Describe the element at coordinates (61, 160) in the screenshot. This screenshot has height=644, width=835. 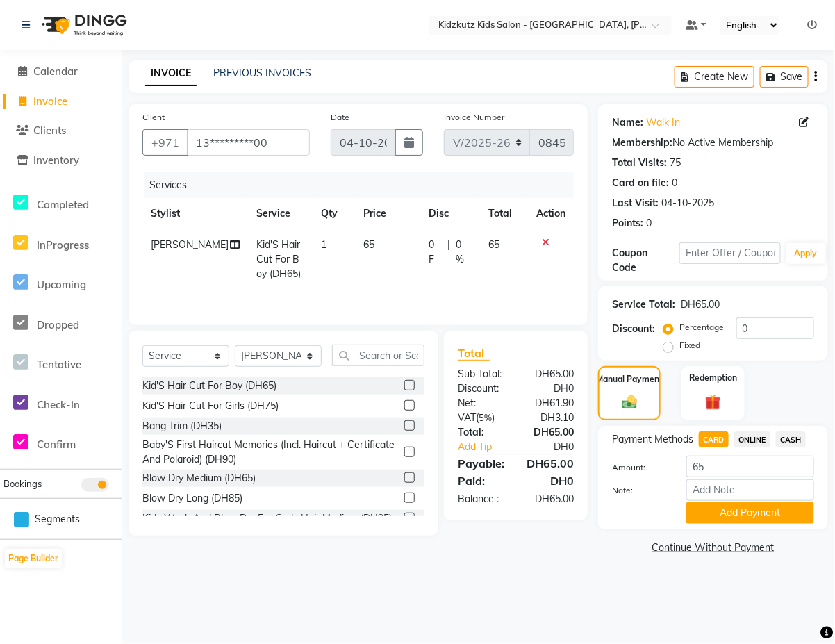
I see `a: Inventory` at that location.